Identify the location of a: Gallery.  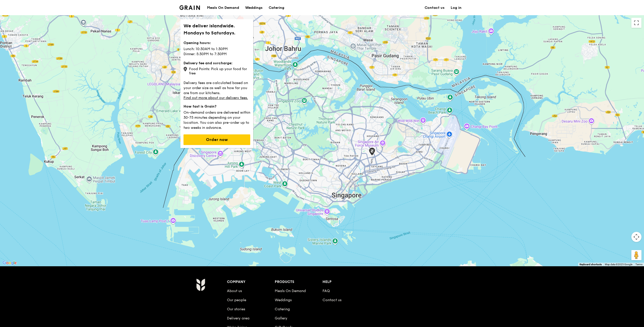
(281, 318).